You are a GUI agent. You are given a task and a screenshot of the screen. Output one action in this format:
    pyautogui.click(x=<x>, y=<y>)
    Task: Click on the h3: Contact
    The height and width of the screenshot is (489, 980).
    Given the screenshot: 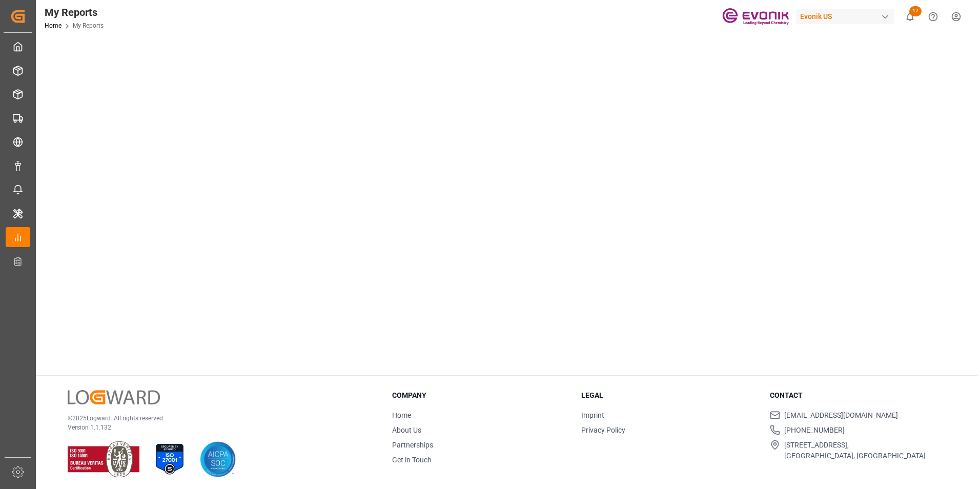 What is the action you would take?
    pyautogui.click(x=859, y=396)
    